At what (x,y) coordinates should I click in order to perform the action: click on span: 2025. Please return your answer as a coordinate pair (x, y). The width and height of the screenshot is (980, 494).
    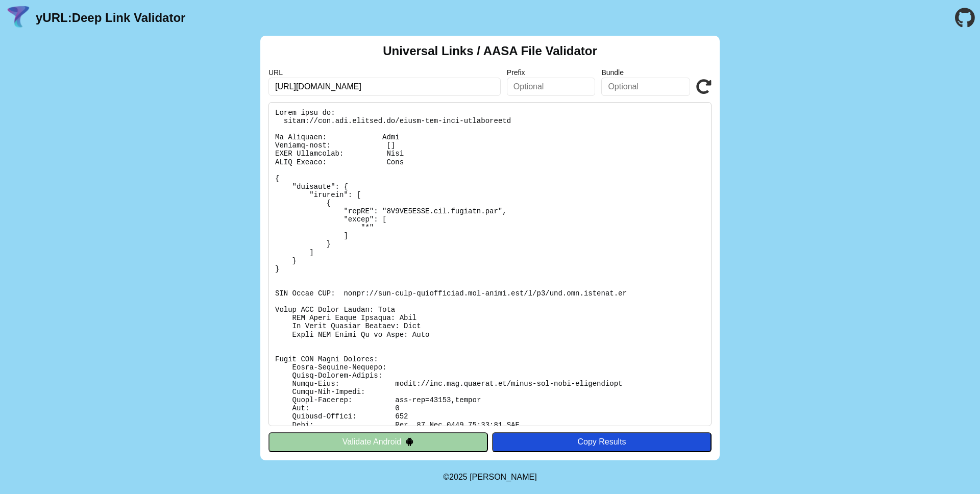
    Looking at the image, I should click on (459, 477).